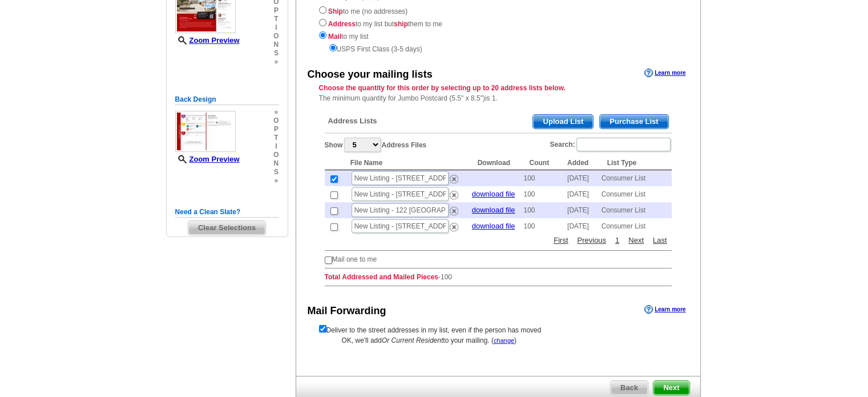 The height and width of the screenshot is (397, 868). What do you see at coordinates (376, 144) in the screenshot?
I see `label: Show Address Files` at bounding box center [376, 144].